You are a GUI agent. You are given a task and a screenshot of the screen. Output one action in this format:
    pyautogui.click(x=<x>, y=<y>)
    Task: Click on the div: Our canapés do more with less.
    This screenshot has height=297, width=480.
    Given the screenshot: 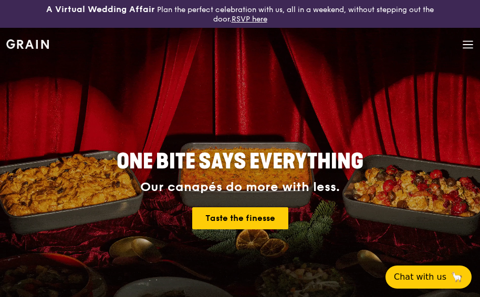 What is the action you would take?
    pyautogui.click(x=240, y=188)
    